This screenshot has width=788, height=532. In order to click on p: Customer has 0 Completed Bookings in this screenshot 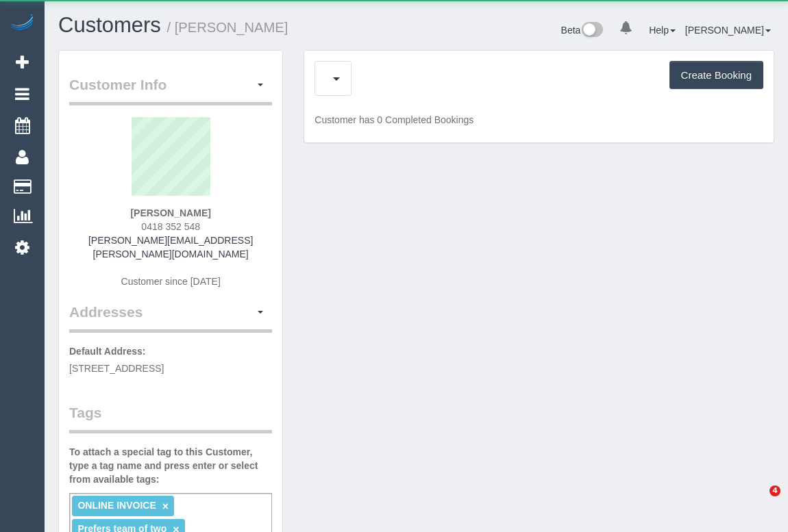, I will do `click(538, 120)`.